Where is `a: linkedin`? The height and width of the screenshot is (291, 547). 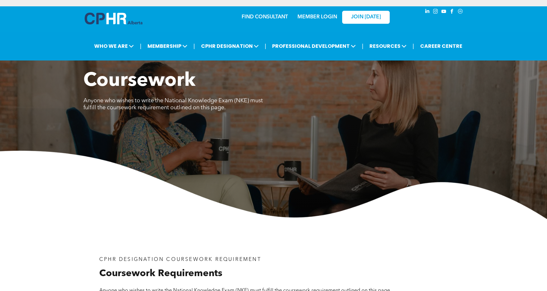
a: linkedin is located at coordinates (427, 12).